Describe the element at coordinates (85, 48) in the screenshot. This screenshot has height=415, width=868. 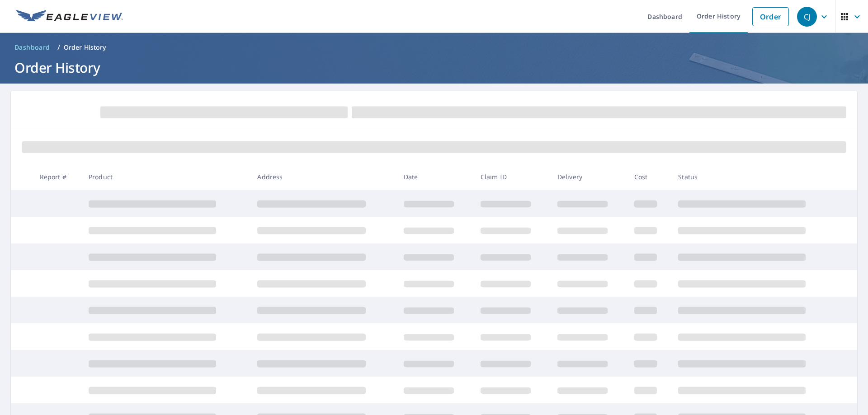
I see `p: Order History` at that location.